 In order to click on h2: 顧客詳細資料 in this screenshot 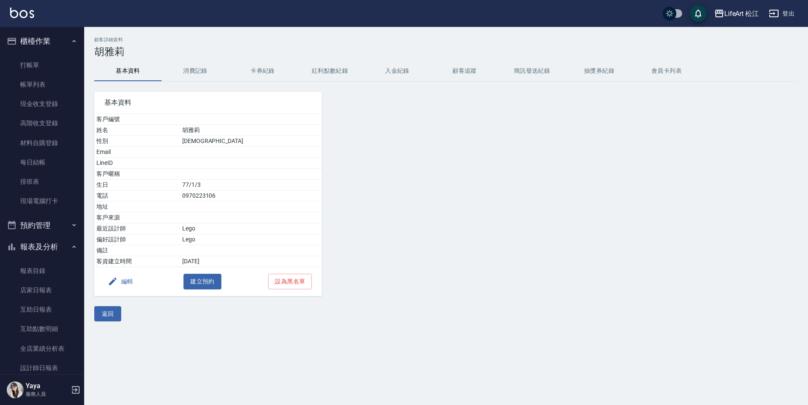, I will do `click(446, 40)`.